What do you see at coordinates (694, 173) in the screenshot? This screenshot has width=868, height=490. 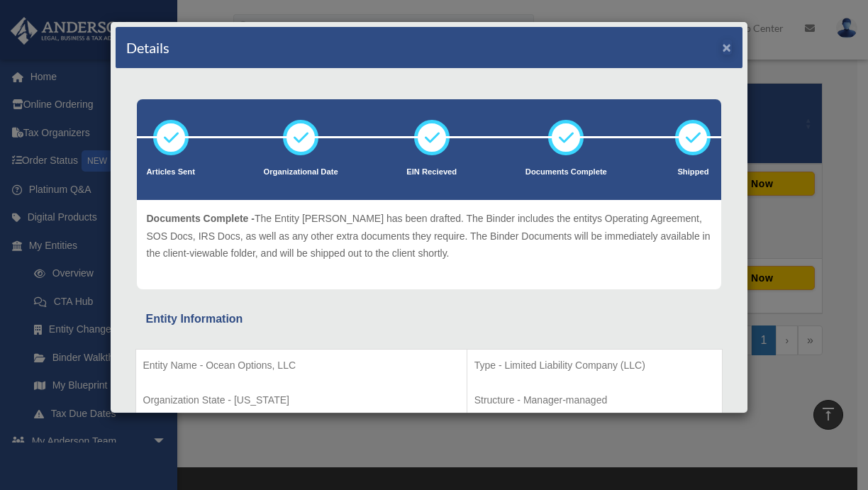 I see `p: Shipped` at bounding box center [694, 173].